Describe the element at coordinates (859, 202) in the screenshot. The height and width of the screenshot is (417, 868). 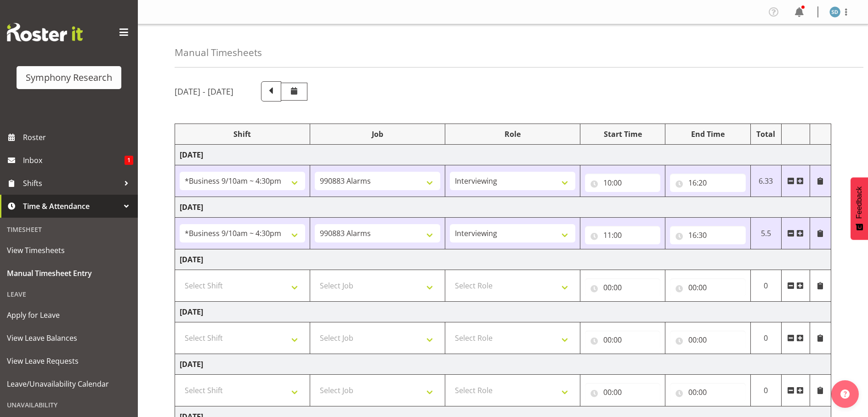
I see `span: Feedback` at that location.